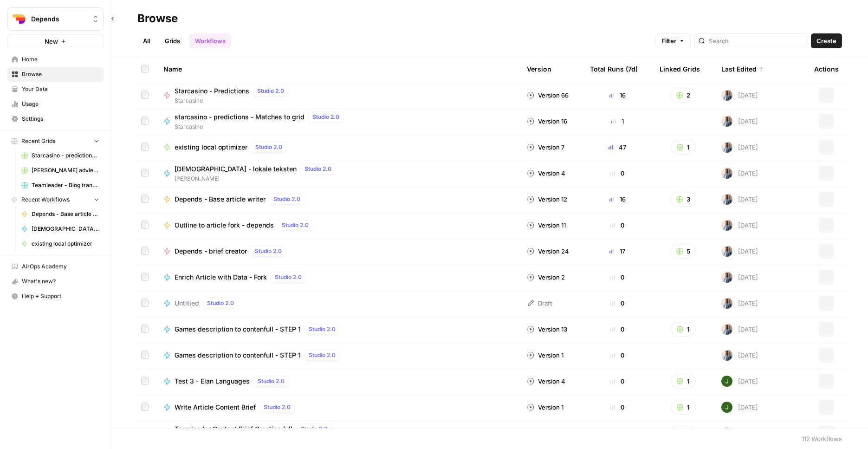 The height and width of the screenshot is (449, 868). Describe the element at coordinates (55, 19) in the screenshot. I see `button: Workspace: Depends` at that location.